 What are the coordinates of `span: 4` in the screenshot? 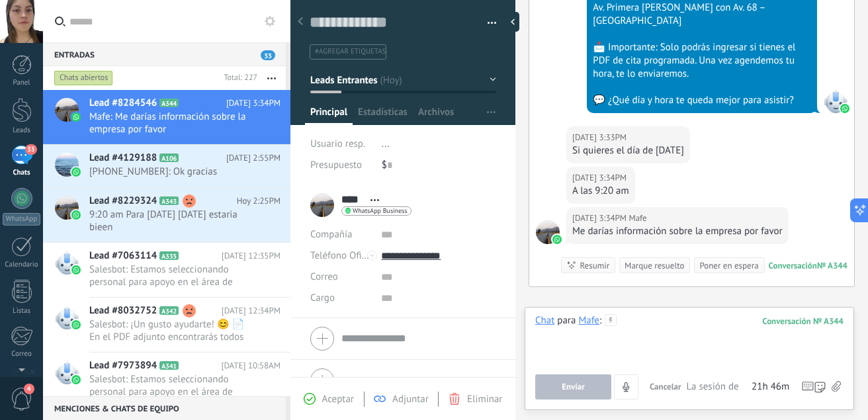 It's located at (29, 389).